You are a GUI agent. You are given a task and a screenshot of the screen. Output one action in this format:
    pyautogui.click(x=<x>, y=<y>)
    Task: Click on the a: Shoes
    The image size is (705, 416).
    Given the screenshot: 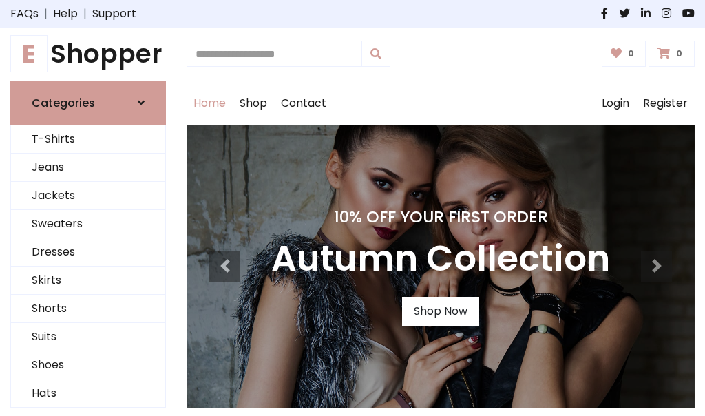 What is the action you would take?
    pyautogui.click(x=88, y=365)
    